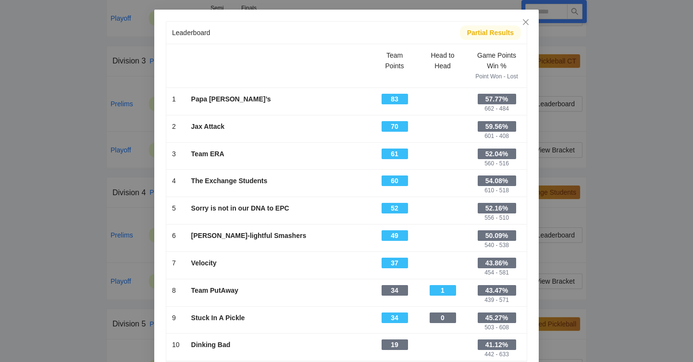  What do you see at coordinates (496, 61) in the screenshot?
I see `div: Game Points Win %` at bounding box center [496, 61].